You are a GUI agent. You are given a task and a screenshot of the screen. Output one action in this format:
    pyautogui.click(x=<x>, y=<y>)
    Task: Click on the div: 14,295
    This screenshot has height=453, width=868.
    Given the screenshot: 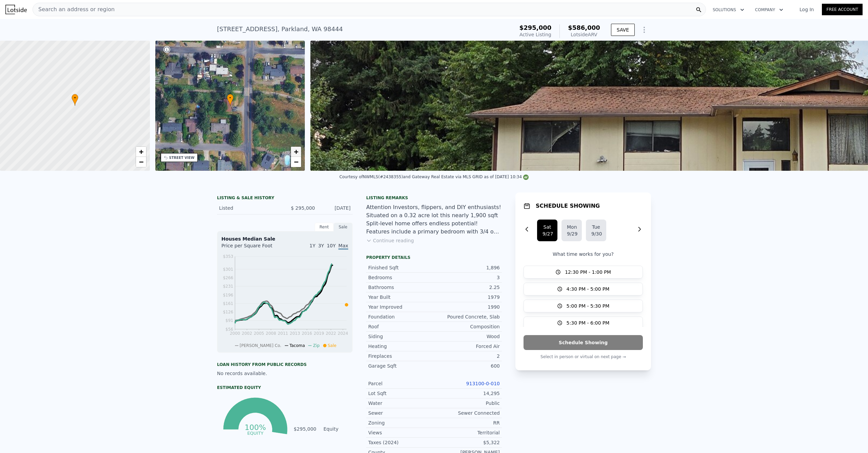 What is the action you would take?
    pyautogui.click(x=467, y=393)
    